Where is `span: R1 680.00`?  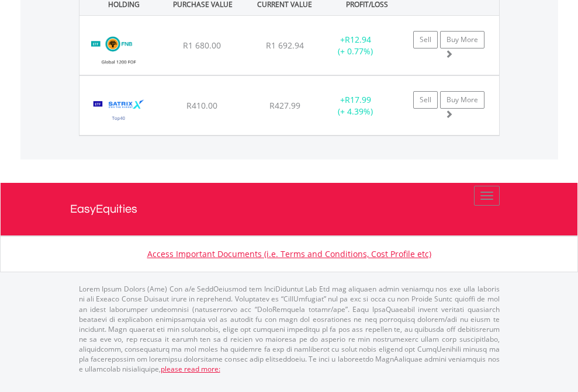 span: R1 680.00 is located at coordinates (202, 45).